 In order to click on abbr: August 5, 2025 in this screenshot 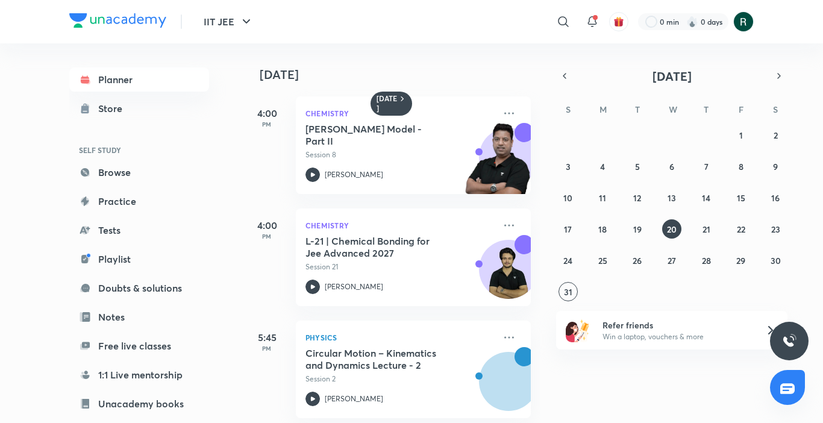, I will do `click(637, 166)`.